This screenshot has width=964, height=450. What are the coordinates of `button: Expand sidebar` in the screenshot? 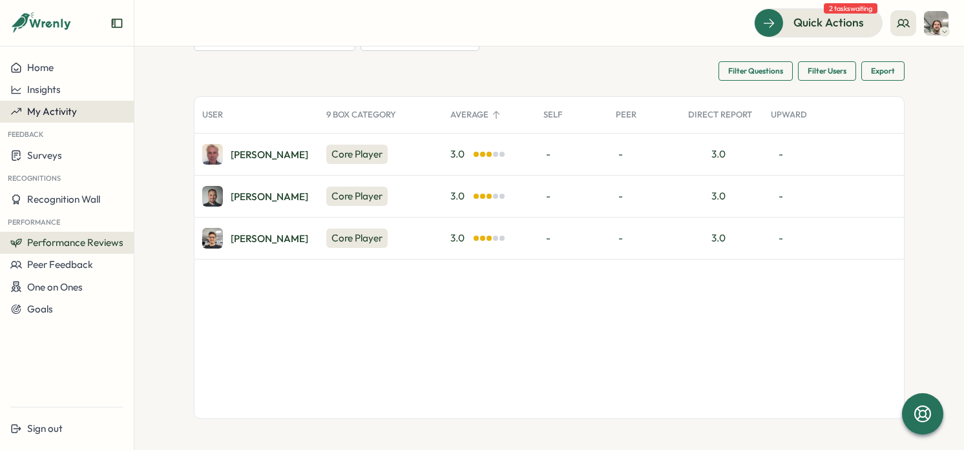 It's located at (117, 23).